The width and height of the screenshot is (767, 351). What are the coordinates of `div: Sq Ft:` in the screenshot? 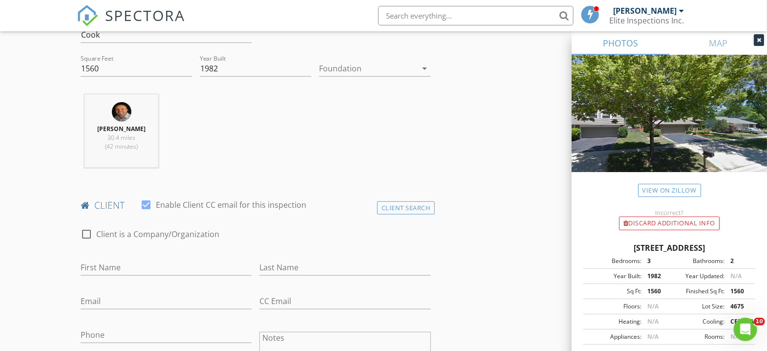 It's located at (614, 291).